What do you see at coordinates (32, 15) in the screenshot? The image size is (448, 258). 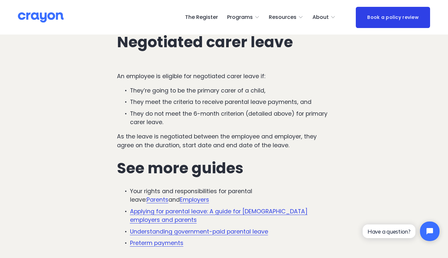 I see `button: Have a question?` at bounding box center [32, 15].